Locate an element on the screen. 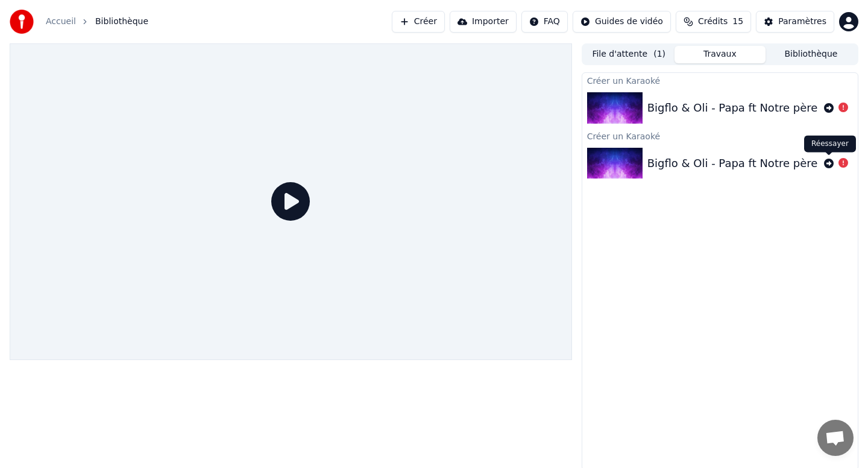  span: 15 is located at coordinates (738, 21).